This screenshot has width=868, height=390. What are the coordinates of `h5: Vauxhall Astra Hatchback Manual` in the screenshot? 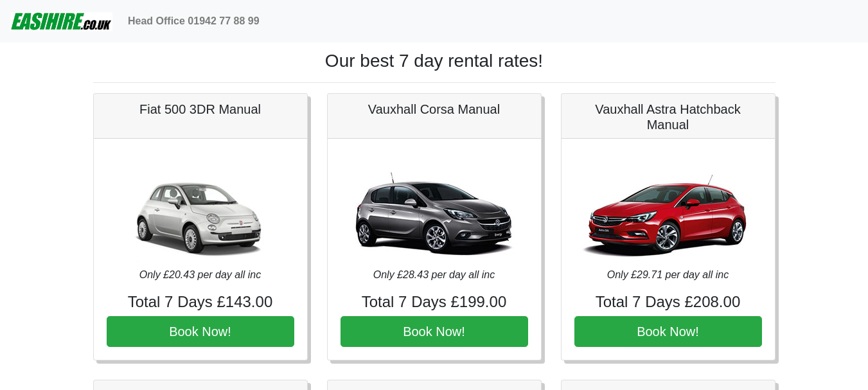 It's located at (668, 117).